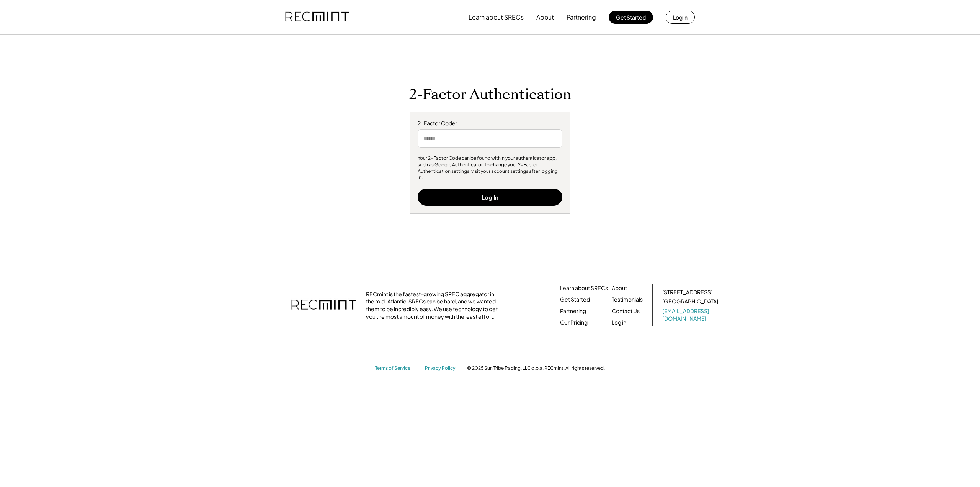 Image resolution: width=980 pixels, height=487 pixels. I want to click on a: About, so click(619, 288).